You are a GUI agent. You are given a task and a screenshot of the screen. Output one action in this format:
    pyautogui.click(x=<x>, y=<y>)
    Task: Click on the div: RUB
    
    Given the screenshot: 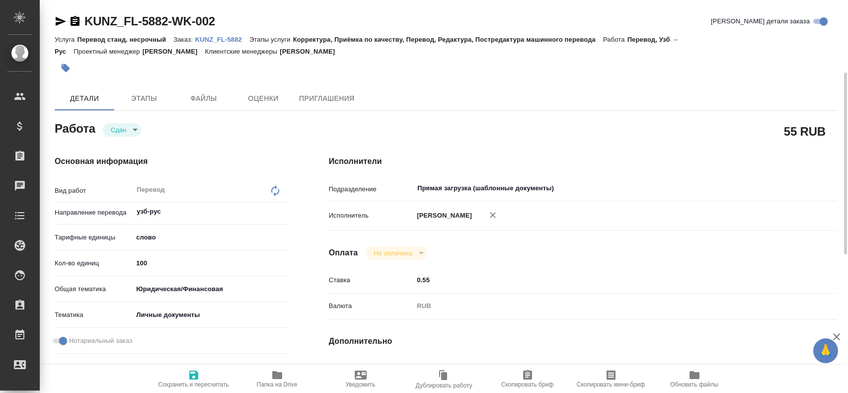 What is the action you would take?
    pyautogui.click(x=604, y=306)
    